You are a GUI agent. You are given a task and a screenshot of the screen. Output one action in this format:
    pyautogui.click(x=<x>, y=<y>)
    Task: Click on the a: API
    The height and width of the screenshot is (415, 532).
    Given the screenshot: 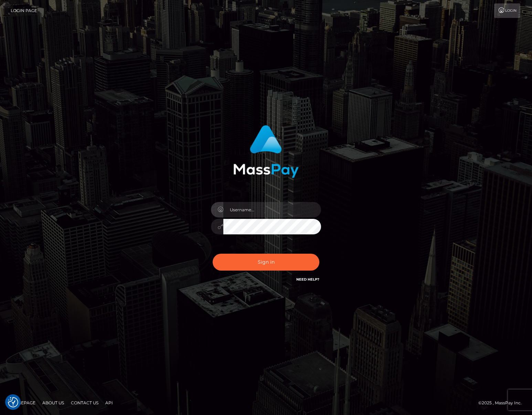 What is the action you would take?
    pyautogui.click(x=109, y=402)
    